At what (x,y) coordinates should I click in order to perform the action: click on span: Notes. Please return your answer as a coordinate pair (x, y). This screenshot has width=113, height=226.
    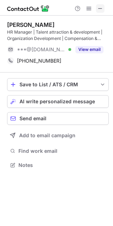
    Looking at the image, I should click on (62, 165).